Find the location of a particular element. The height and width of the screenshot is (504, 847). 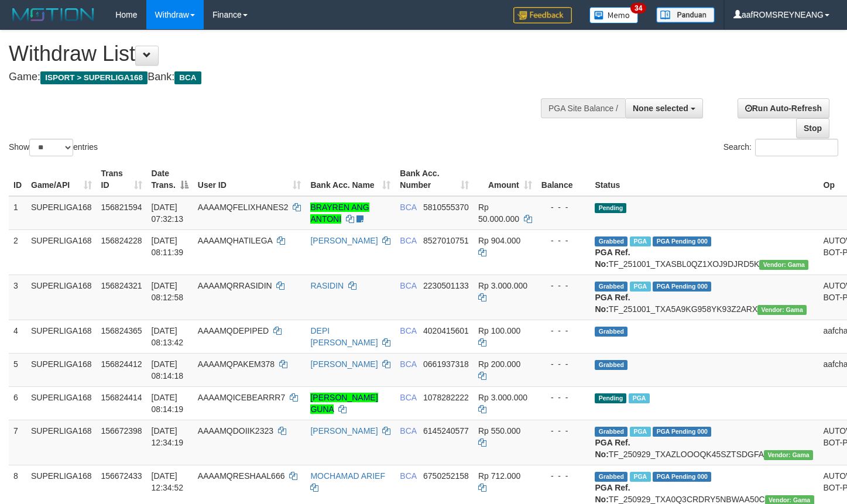

img: panduan.png is located at coordinates (685, 15).